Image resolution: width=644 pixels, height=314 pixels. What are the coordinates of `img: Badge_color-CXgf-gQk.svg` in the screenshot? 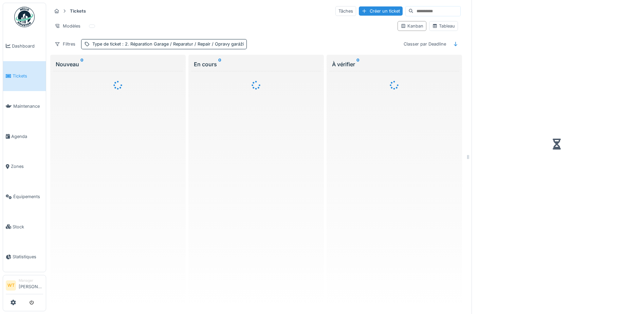 It's located at (25, 17).